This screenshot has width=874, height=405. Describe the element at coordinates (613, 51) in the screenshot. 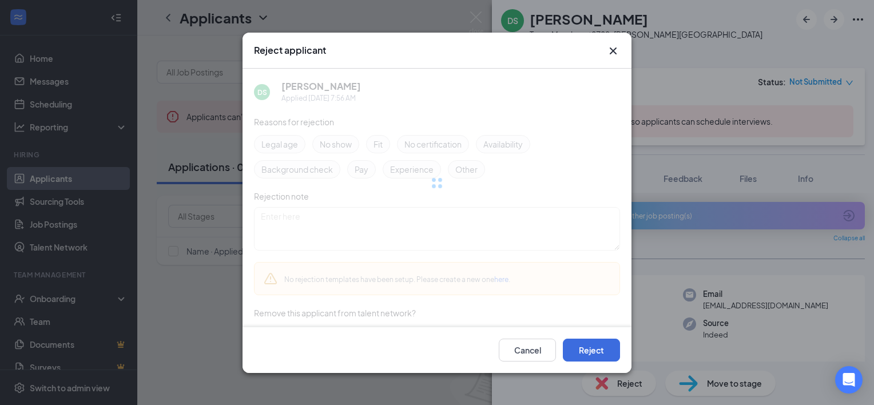

I see `svg: Cross` at that location.